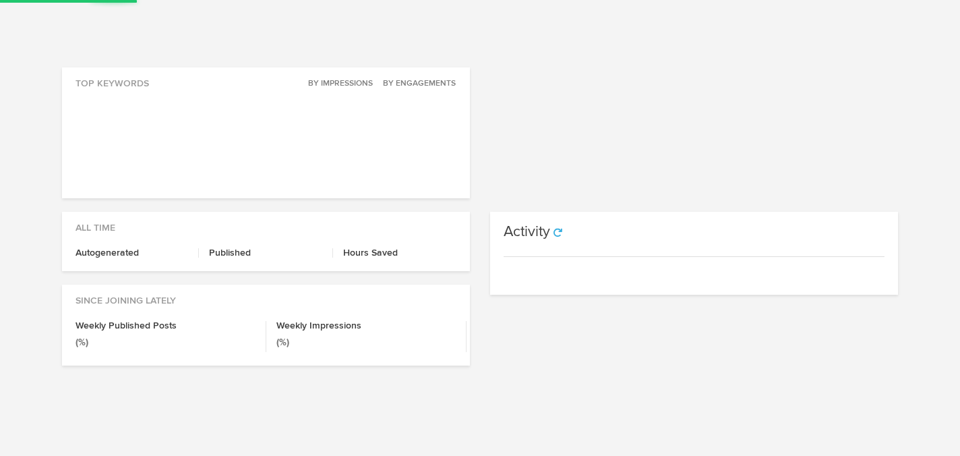 This screenshot has height=456, width=960. What do you see at coordinates (266, 223) in the screenshot?
I see `div: All Time` at bounding box center [266, 223].